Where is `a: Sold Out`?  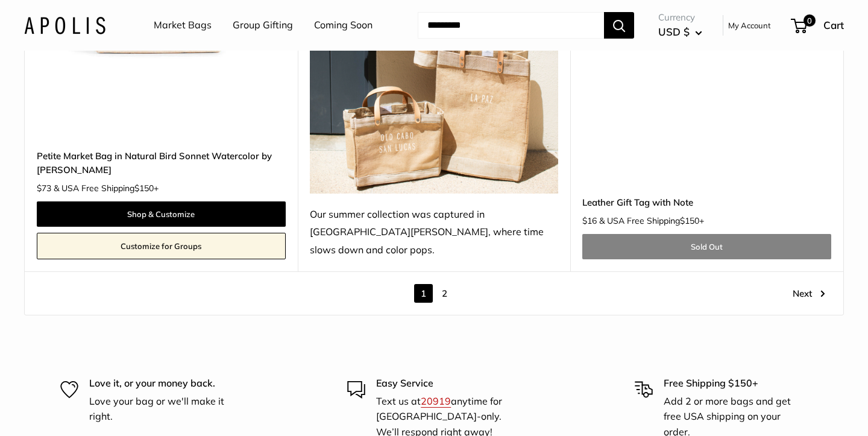 a: Sold Out is located at coordinates (707, 246).